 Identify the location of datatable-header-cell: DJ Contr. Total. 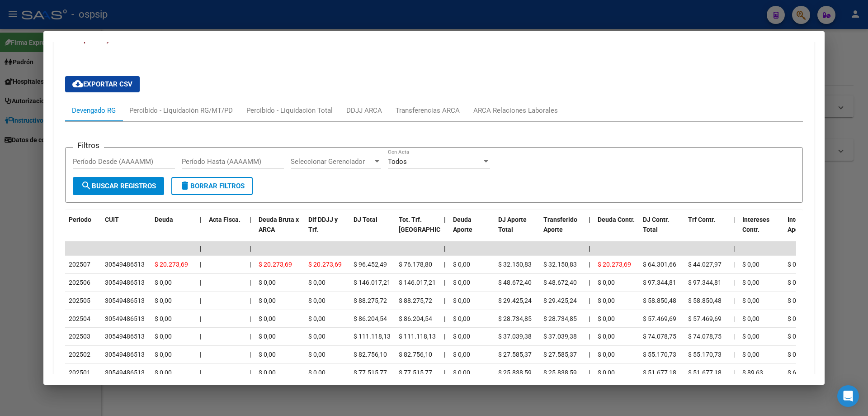
(662, 230).